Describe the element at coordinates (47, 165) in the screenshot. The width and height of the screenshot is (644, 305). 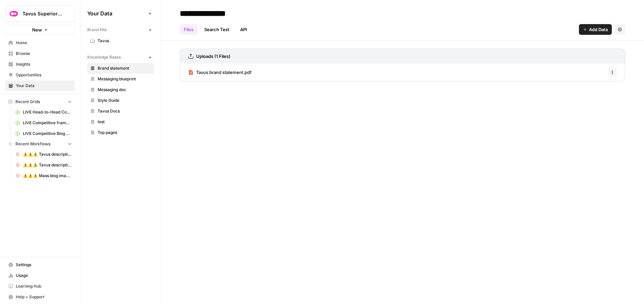
I see `span: ⚠️⚠️⚠️ Tavus description updater (ACTIVE)` at that location.